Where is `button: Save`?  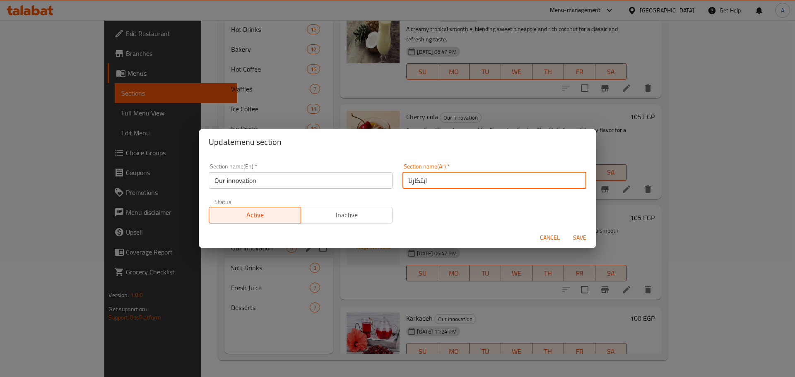
button: Save is located at coordinates (579, 238).